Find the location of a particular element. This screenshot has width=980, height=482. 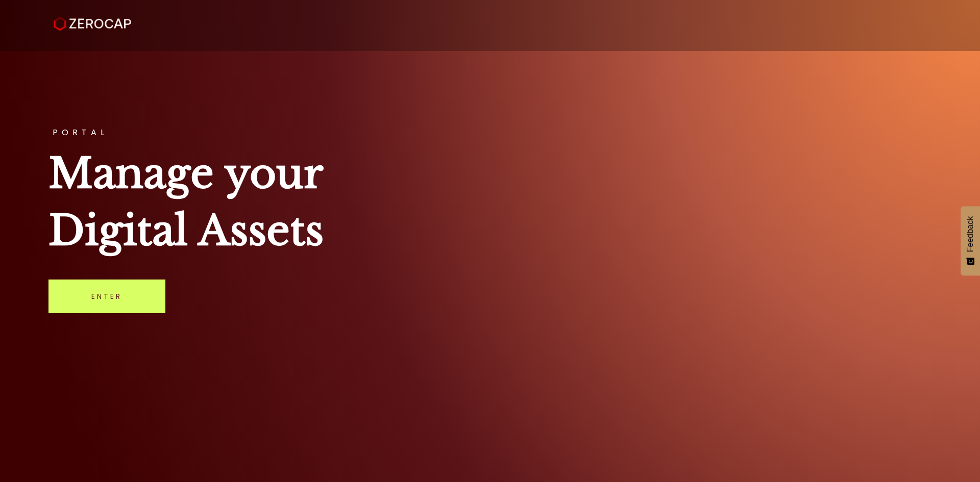

span: Feedback is located at coordinates (970, 234).